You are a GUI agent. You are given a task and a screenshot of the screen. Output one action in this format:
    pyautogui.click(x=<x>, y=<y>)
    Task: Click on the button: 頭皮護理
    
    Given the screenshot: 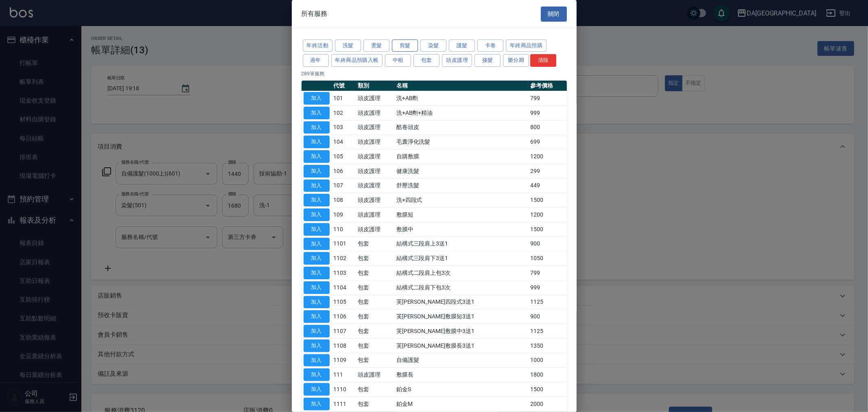 What is the action you would take?
    pyautogui.click(x=457, y=60)
    